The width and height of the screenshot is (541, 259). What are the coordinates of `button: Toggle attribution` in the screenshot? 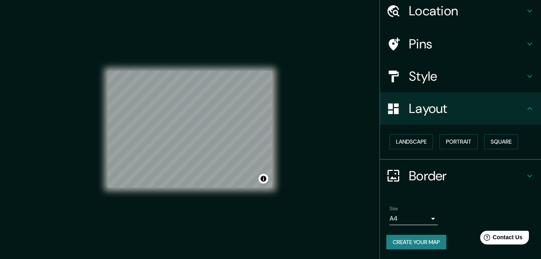 It's located at (264, 179).